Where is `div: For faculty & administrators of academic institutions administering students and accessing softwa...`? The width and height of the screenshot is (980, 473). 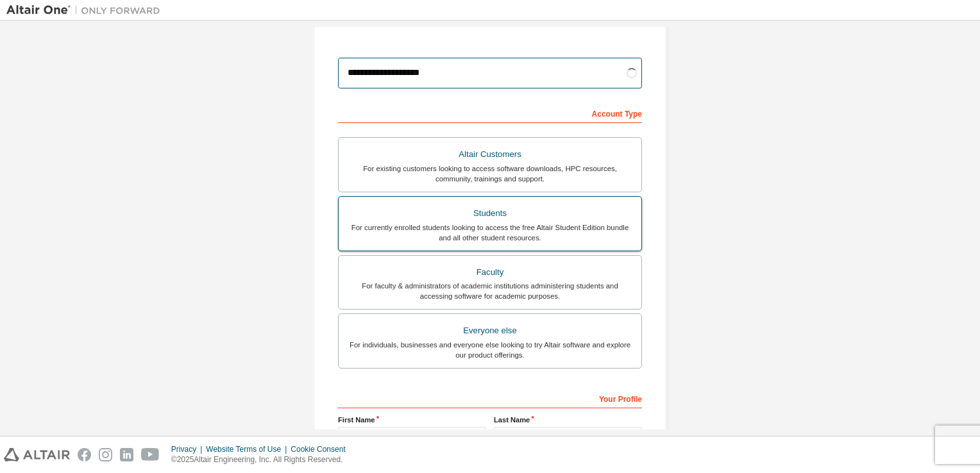 div: For faculty & administrators of academic institutions administering students and accessing softwa... is located at coordinates (490, 291).